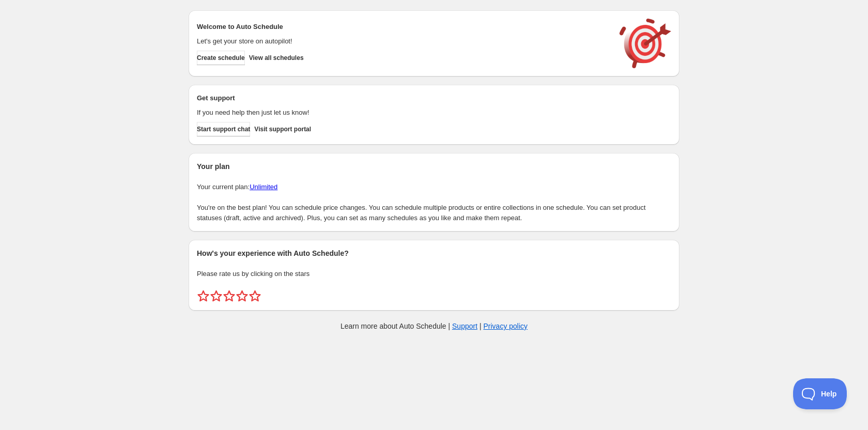 Image resolution: width=868 pixels, height=430 pixels. I want to click on p: Learn more about Auto Schedule | |, so click(434, 326).